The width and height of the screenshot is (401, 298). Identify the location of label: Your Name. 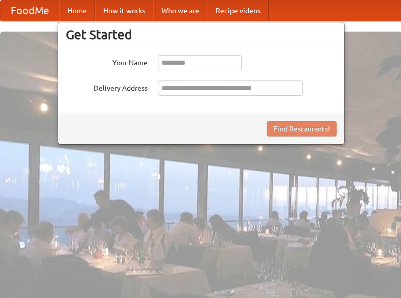
(107, 61).